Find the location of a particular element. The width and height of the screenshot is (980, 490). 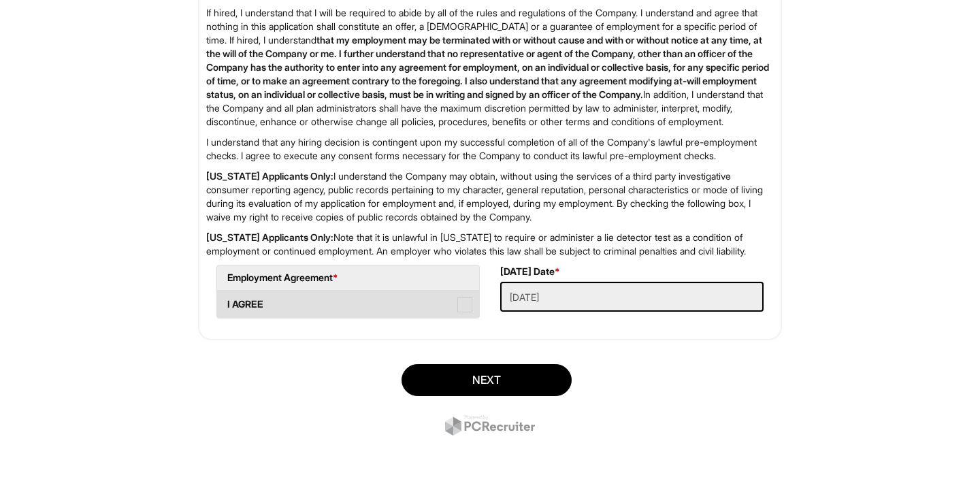

button: Next is located at coordinates (486, 380).